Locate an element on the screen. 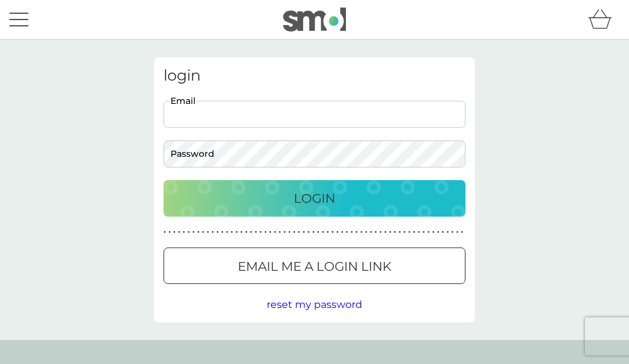  h3: login is located at coordinates (314, 75).